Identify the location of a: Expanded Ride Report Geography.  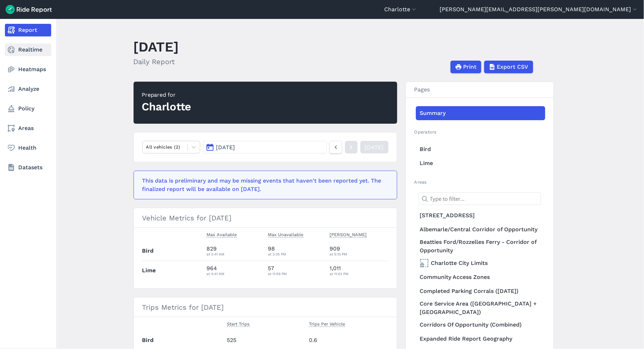
(480, 339).